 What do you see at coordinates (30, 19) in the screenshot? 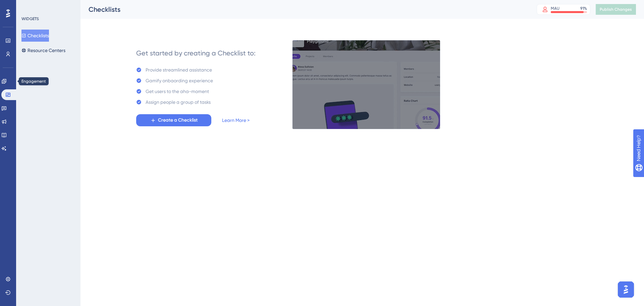
I see `div: WIDGETS` at bounding box center [30, 19].